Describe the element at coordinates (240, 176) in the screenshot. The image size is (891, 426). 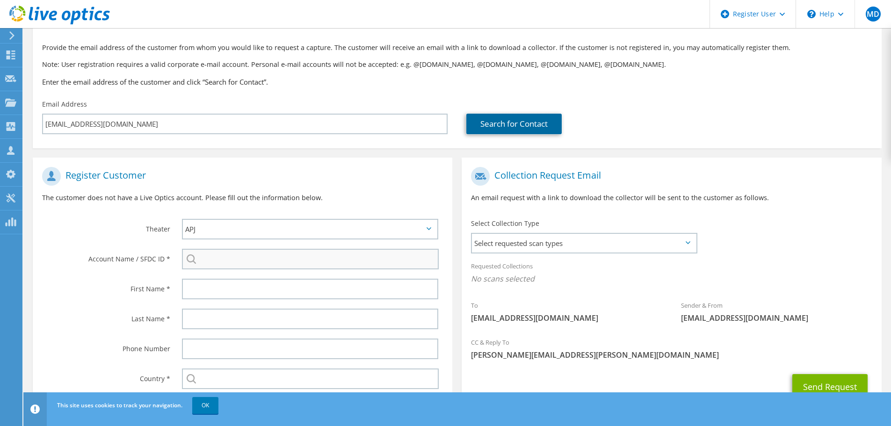
I see `h1: Register Customer` at that location.